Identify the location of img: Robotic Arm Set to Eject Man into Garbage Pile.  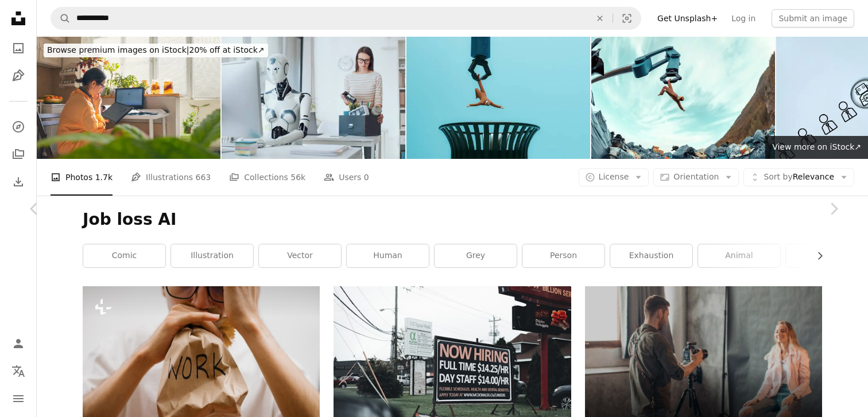
(683, 98).